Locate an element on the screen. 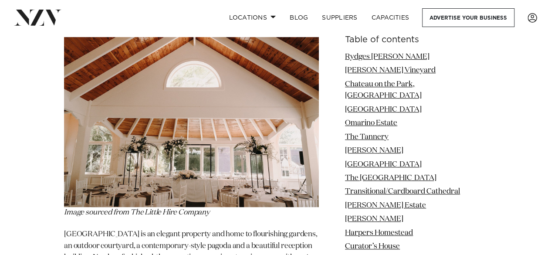 The image size is (551, 255). a: The Tannery is located at coordinates (367, 137).